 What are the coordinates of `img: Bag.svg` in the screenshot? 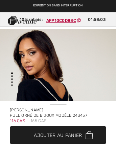 It's located at (89, 136).